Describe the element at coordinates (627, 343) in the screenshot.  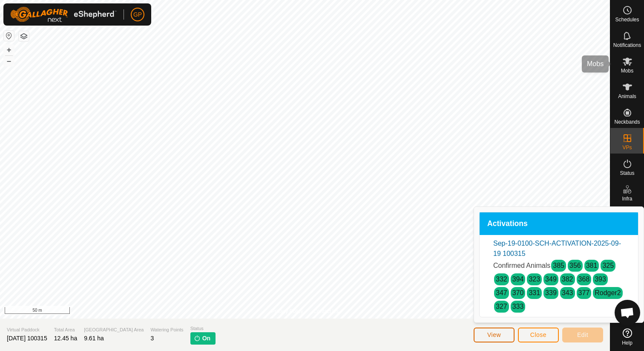
I see `span: Help` at that location.